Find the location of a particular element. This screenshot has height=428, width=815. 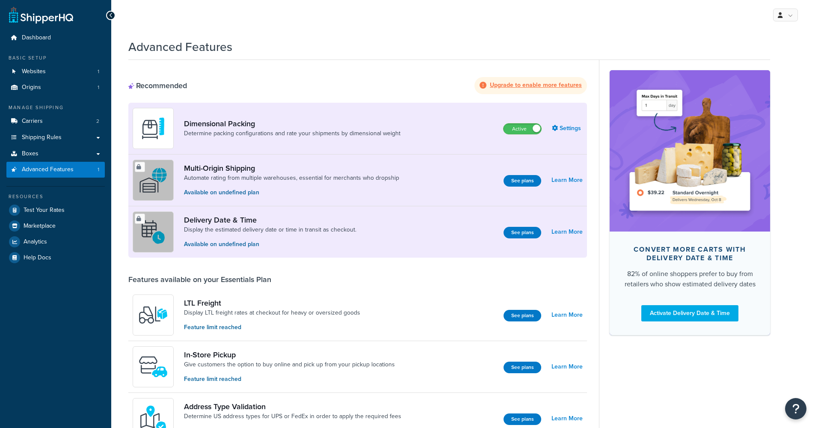

li: Test Your Rates is located at coordinates (56, 210).